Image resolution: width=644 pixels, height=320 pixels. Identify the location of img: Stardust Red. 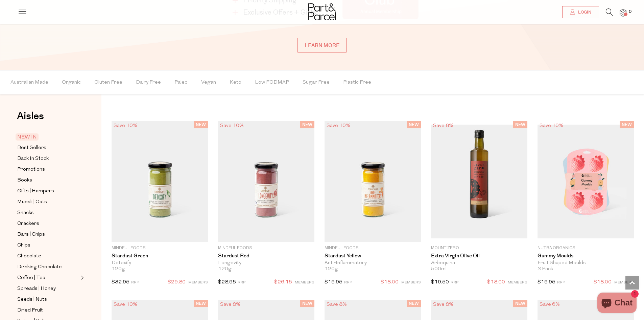
(266, 182).